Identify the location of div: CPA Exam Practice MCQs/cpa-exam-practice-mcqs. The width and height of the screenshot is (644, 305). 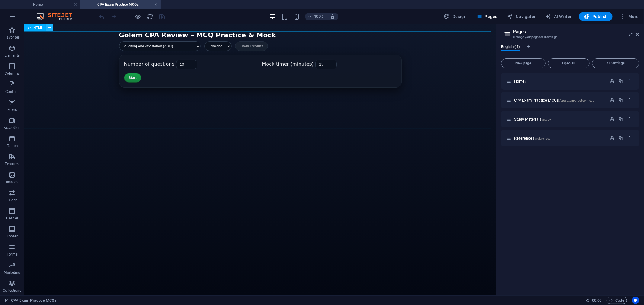
(559, 100).